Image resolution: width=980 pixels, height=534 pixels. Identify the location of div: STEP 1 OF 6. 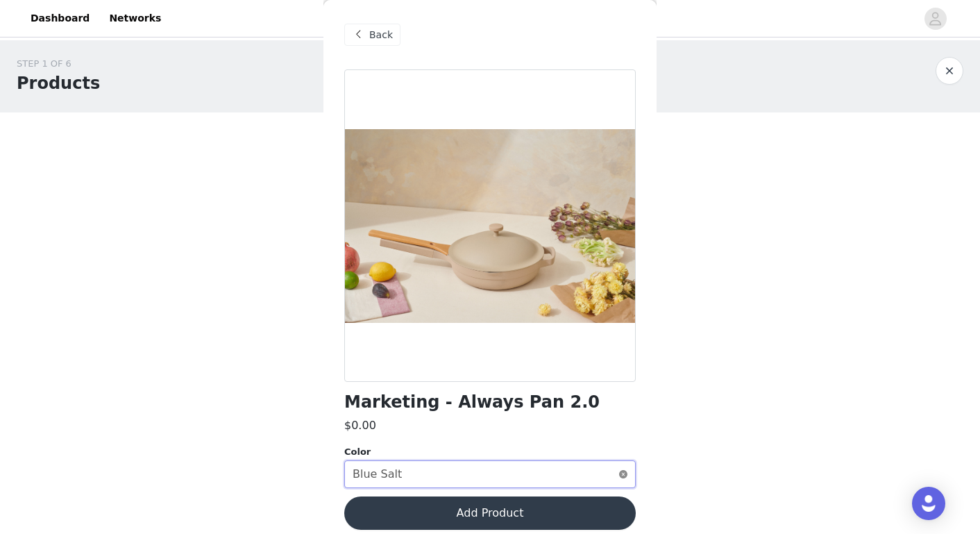
(58, 64).